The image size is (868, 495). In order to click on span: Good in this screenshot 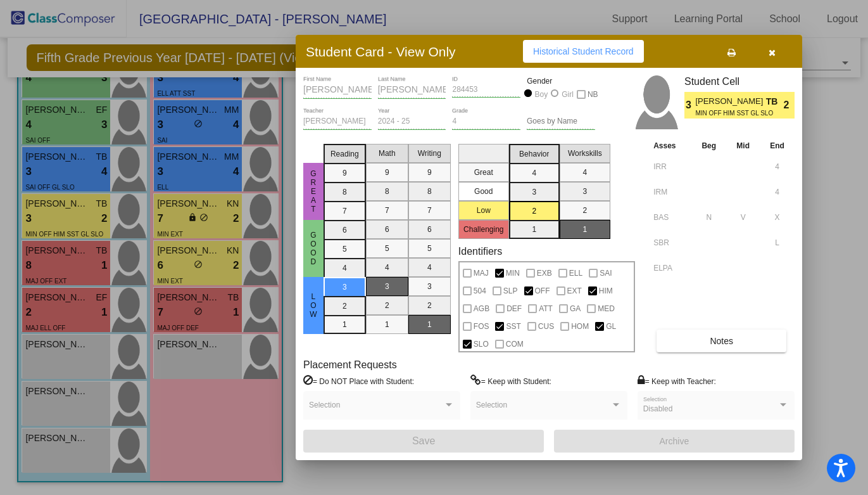, I will do `click(314, 248)`.